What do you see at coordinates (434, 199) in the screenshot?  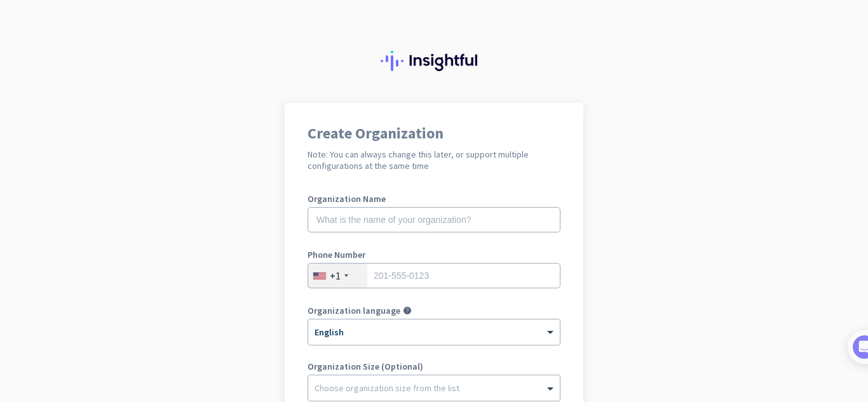 I see `label: Organization Name` at bounding box center [434, 199].